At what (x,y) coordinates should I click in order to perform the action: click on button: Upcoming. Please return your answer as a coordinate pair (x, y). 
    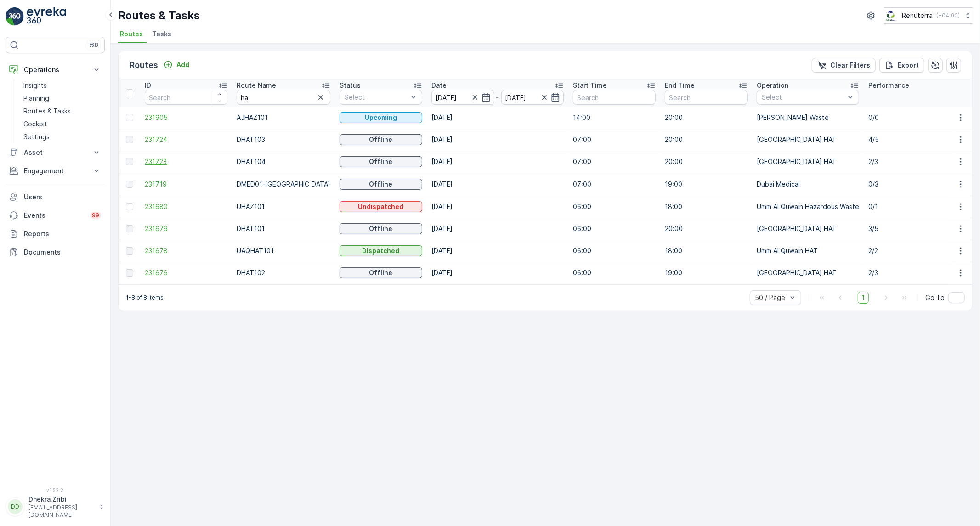
    Looking at the image, I should click on (381, 118).